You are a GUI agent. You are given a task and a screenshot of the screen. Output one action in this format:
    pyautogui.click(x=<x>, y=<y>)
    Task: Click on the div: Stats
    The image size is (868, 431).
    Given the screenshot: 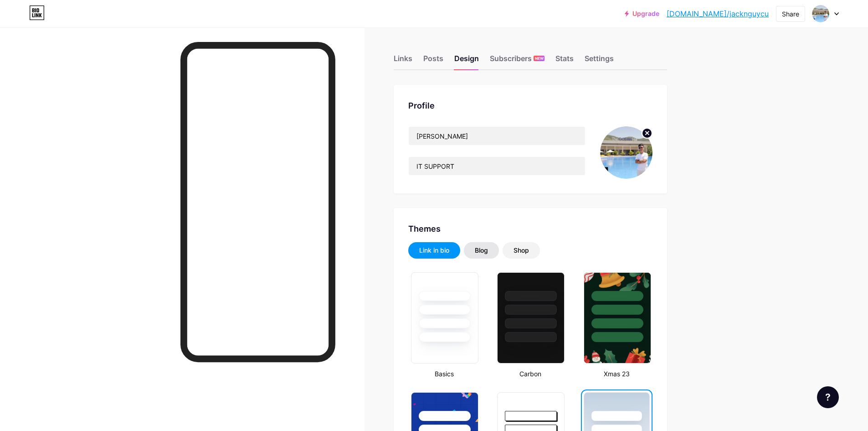 What is the action you would take?
    pyautogui.click(x=565, y=61)
    